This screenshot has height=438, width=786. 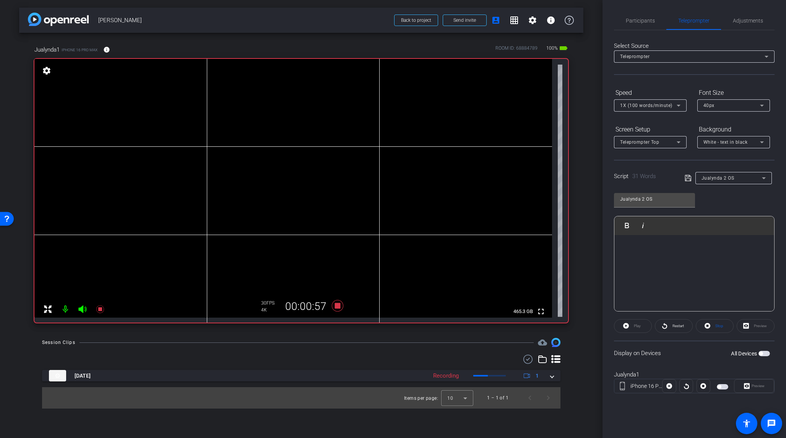 What do you see at coordinates (646, 386) in the screenshot?
I see `div: iPhone 16 Pro Max` at bounding box center [646, 386].